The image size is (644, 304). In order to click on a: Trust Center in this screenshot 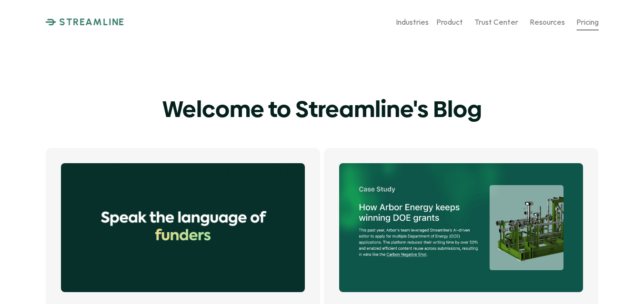, I will do `click(496, 22)`.